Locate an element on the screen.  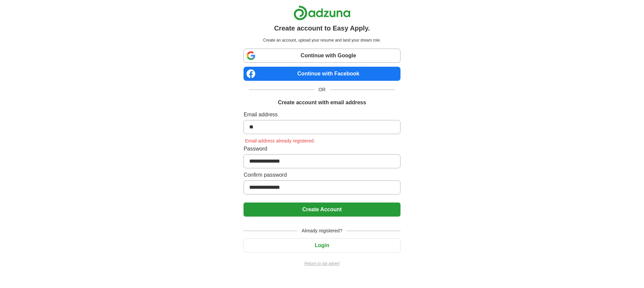
span: Email address already registered. is located at coordinates (280, 141).